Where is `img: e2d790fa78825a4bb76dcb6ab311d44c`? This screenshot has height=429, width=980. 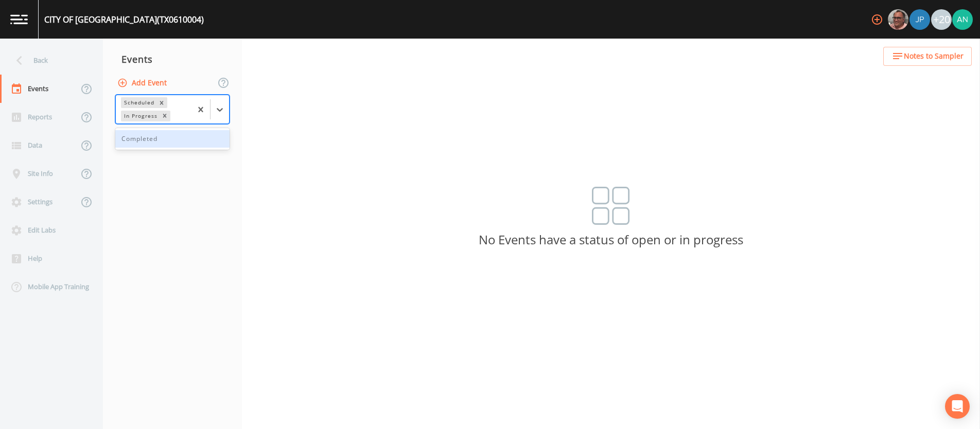 img: e2d790fa78825a4bb76dcb6ab311d44c is located at coordinates (898, 19).